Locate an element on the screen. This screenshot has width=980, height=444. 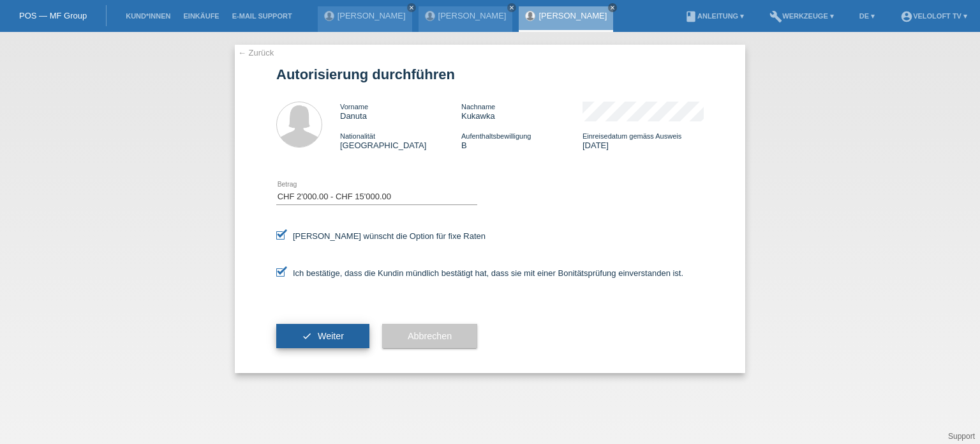
span: Aufenthaltsbewilligung is located at coordinates (495, 136).